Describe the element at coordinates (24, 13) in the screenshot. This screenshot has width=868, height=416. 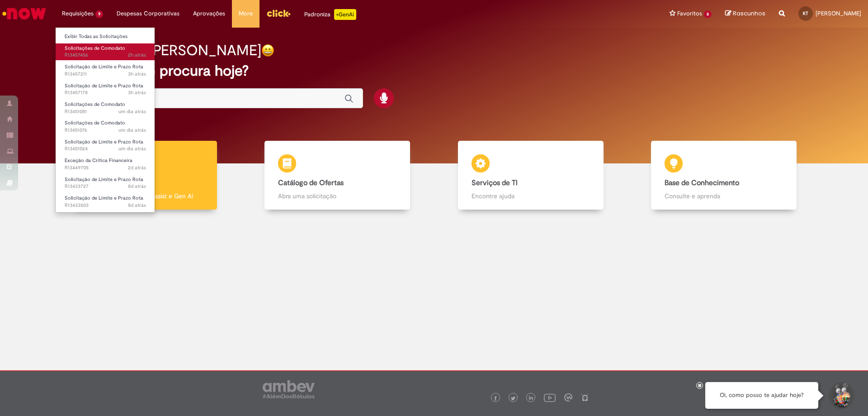
I see `img: ServiceNow` at that location.